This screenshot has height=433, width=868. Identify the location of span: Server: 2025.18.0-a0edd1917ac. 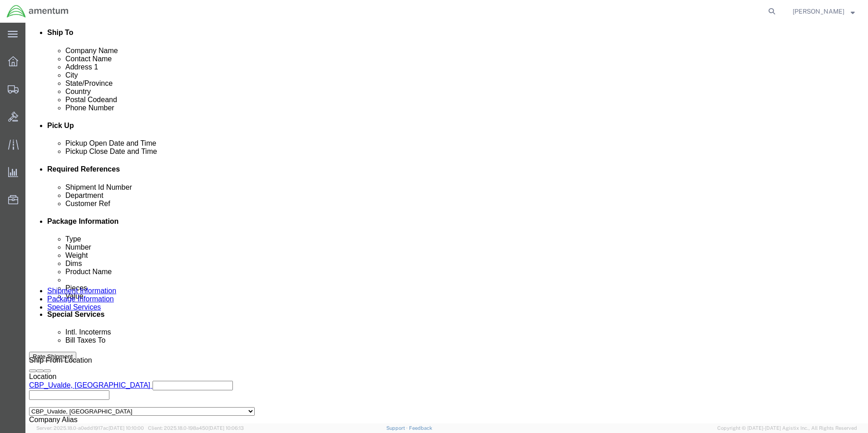
(90, 428).